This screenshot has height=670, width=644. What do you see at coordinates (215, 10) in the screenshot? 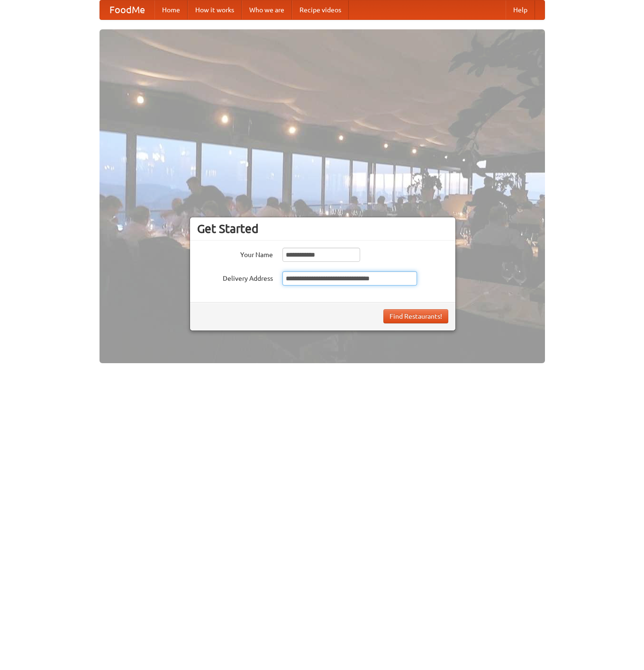
I see `a: How it works` at bounding box center [215, 10].